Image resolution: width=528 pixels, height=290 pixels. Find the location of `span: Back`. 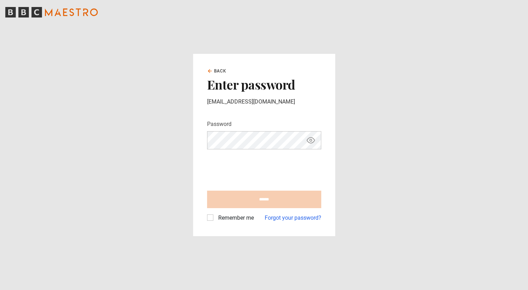

span: Back is located at coordinates (221, 71).